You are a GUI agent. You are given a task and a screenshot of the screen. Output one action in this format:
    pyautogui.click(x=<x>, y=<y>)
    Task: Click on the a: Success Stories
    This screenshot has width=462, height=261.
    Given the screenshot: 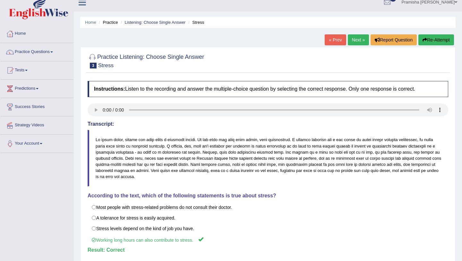 What is the action you would take?
    pyautogui.click(x=37, y=106)
    